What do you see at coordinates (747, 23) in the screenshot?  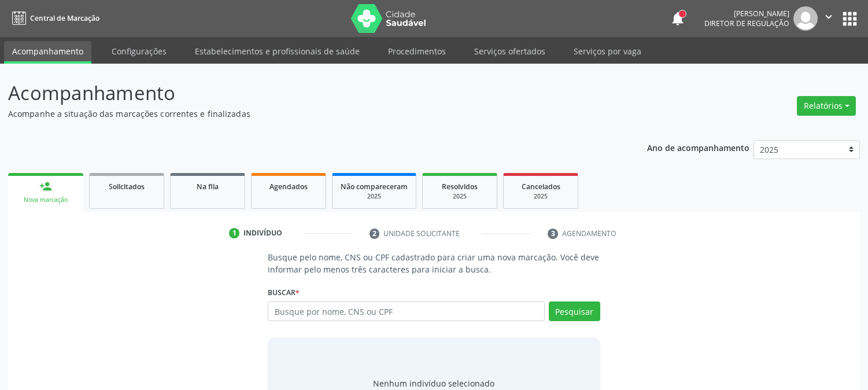 I see `span: Diretor de regulação` at bounding box center [747, 23].